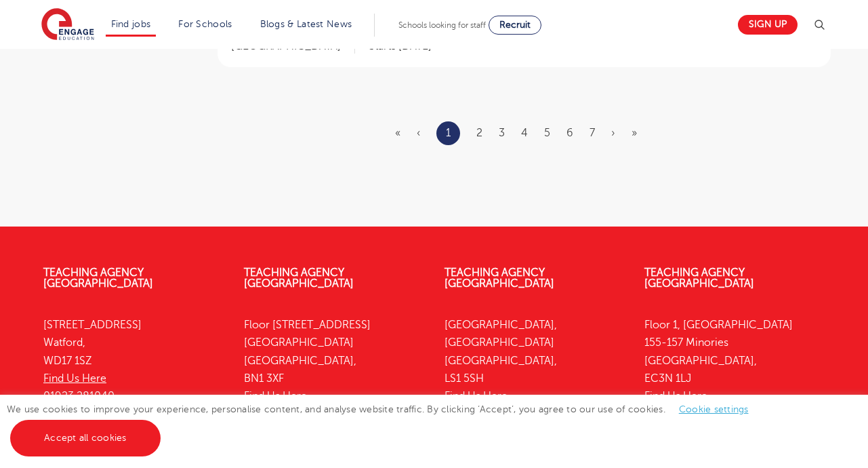 This screenshot has width=868, height=468. I want to click on span: Schools looking for staff, so click(442, 25).